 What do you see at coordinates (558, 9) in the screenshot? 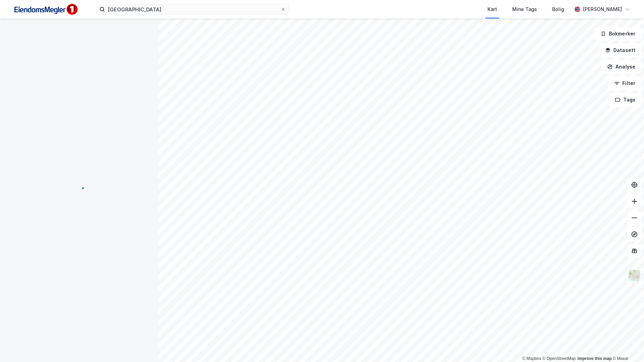
I see `div: Bolig` at bounding box center [558, 9].